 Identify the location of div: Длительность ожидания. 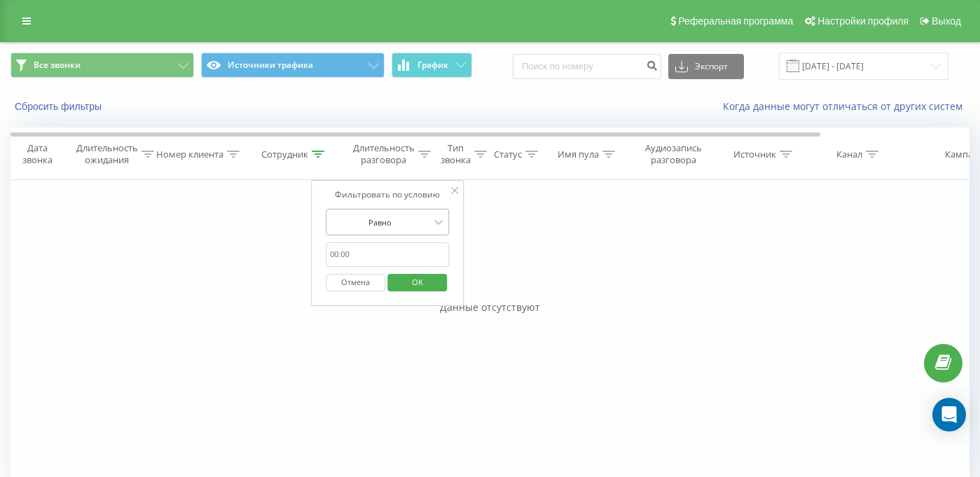
(107, 155).